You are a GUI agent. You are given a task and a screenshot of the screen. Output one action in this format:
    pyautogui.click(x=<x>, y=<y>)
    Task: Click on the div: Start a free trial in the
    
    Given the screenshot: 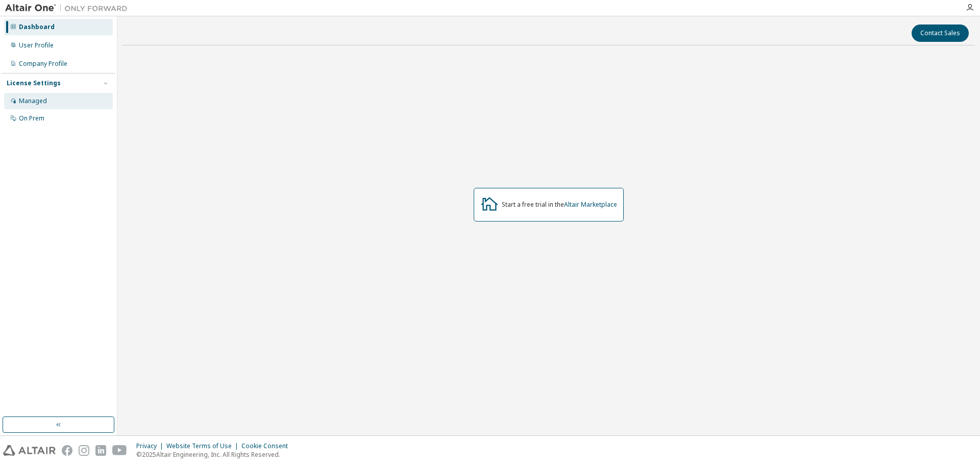 What is the action you would take?
    pyautogui.click(x=560, y=204)
    